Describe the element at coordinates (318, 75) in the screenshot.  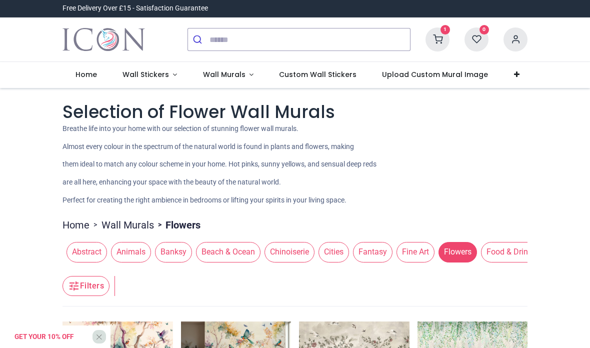
I see `span: Custom Wall Stickers` at that location.